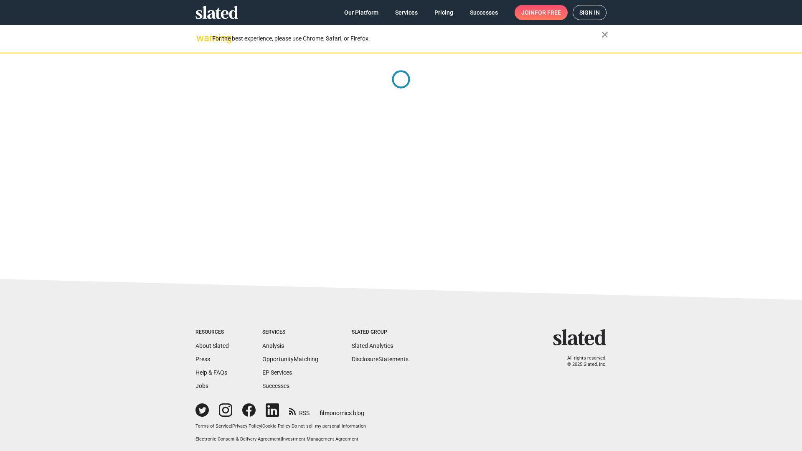  What do you see at coordinates (582, 361) in the screenshot?
I see `p: All rights reserved. © 2025 Slated, Inc.` at bounding box center [582, 361].